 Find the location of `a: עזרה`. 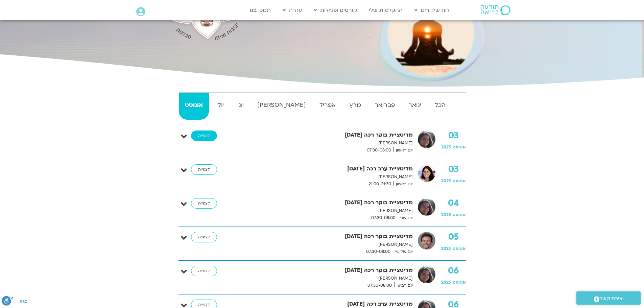

a: עזרה is located at coordinates (292, 10).